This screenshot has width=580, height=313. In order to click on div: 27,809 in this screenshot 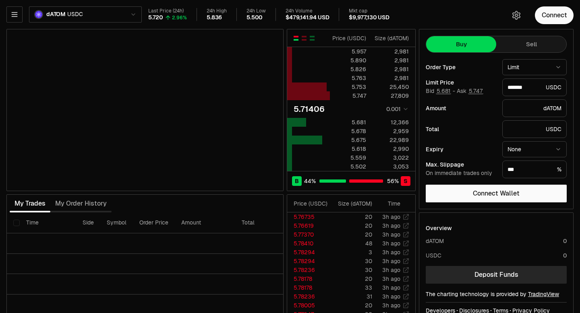, I will do `click(391, 96)`.